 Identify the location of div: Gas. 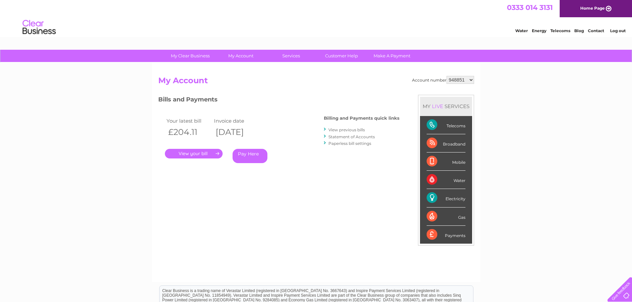
(446, 217).